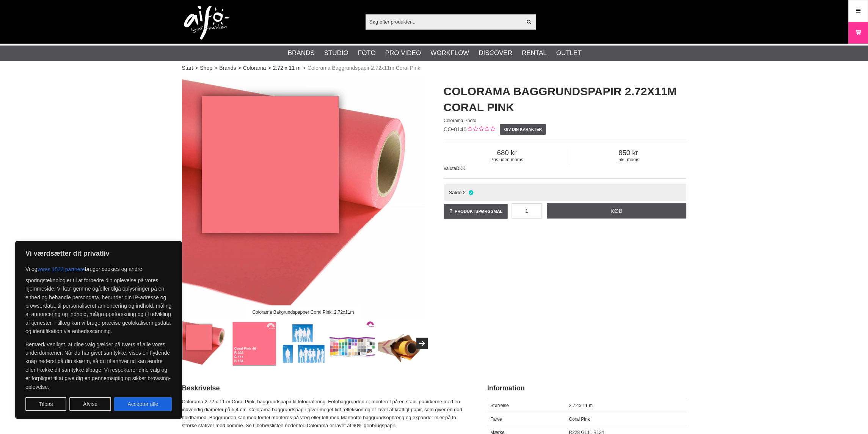  I want to click on span: CO-0146, so click(455, 129).